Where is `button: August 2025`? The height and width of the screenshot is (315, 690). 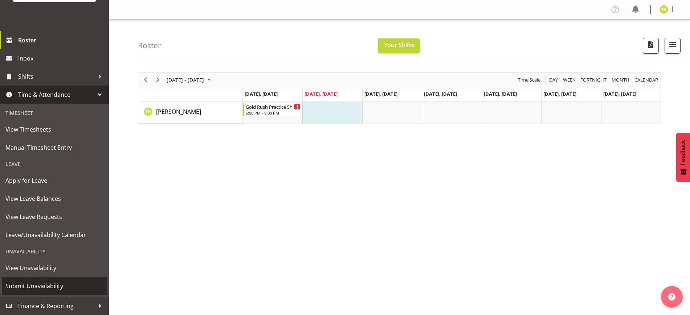
button: August 2025 is located at coordinates (190, 80).